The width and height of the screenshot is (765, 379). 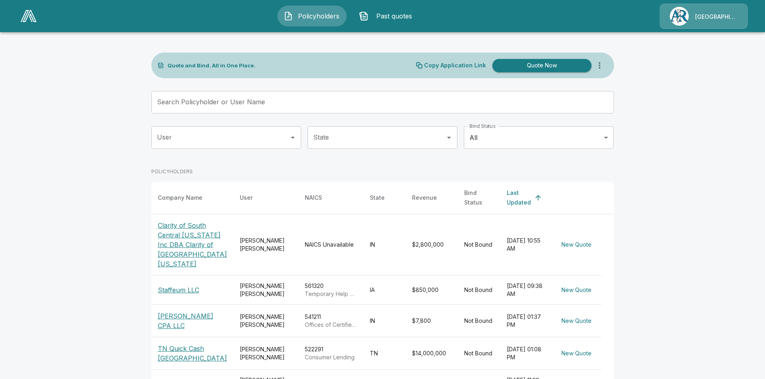 What do you see at coordinates (432, 245) in the screenshot?
I see `td: $2,800,000` at bounding box center [432, 245].